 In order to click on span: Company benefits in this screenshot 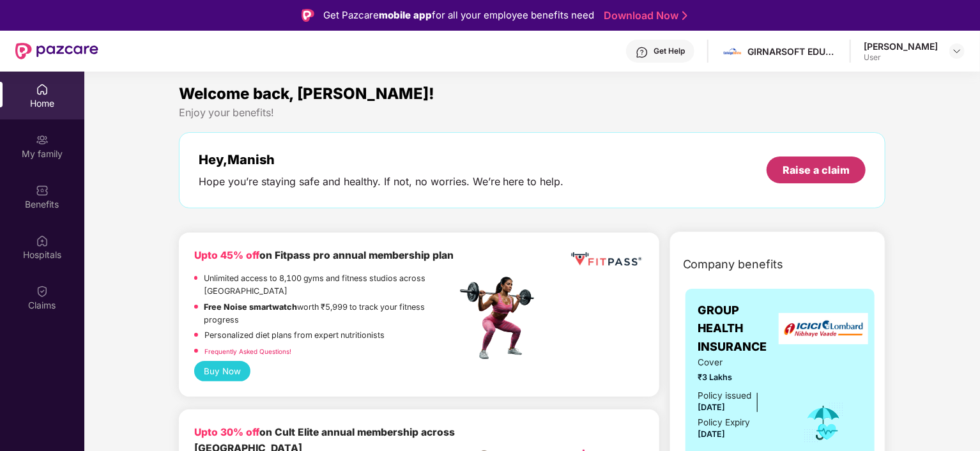, I will do `click(733, 264)`.